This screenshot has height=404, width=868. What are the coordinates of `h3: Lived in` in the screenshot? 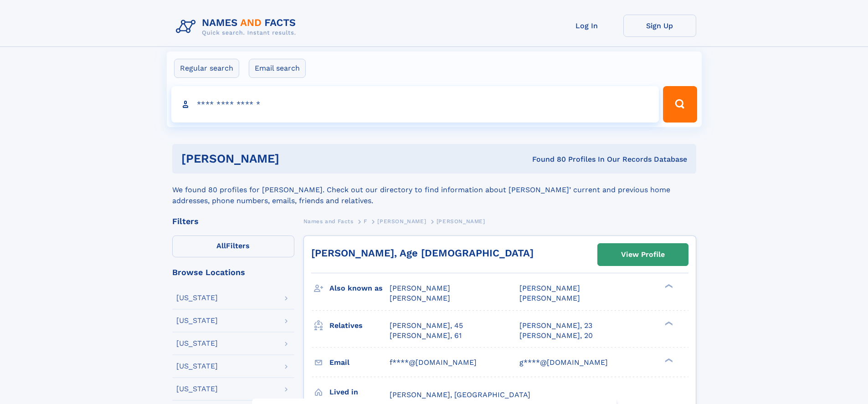 It's located at (359, 392).